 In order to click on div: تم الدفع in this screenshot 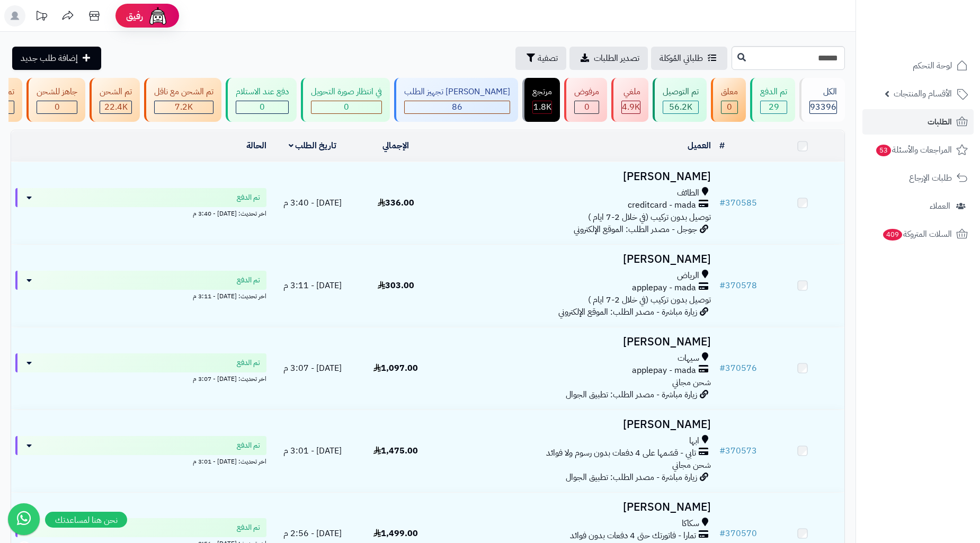, I will do `click(773, 92)`.